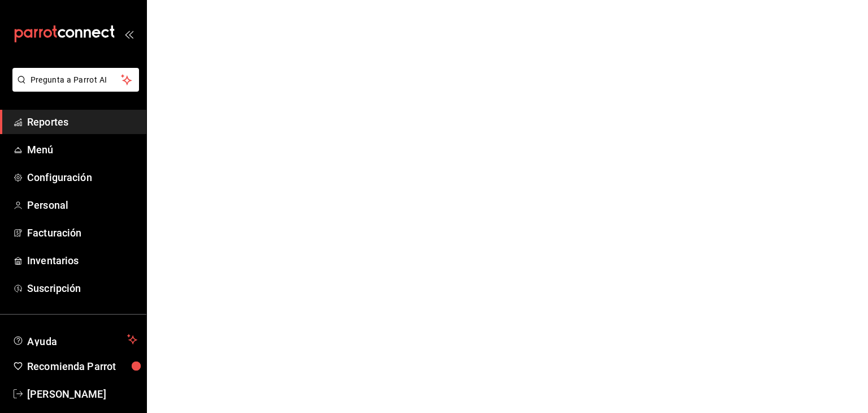 The height and width of the screenshot is (413, 868). What do you see at coordinates (76, 80) in the screenshot?
I see `span: Pregunta a Parrot AI` at bounding box center [76, 80].